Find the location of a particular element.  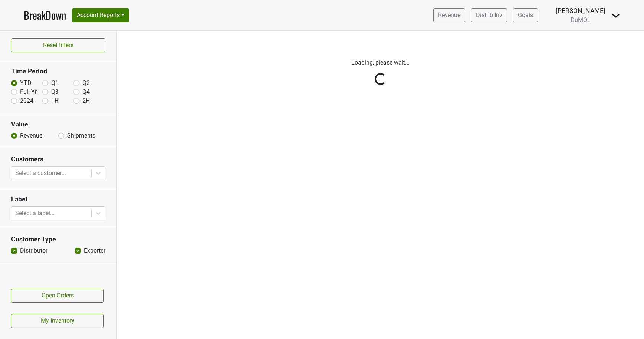

a: My Inventory is located at coordinates (57, 321).